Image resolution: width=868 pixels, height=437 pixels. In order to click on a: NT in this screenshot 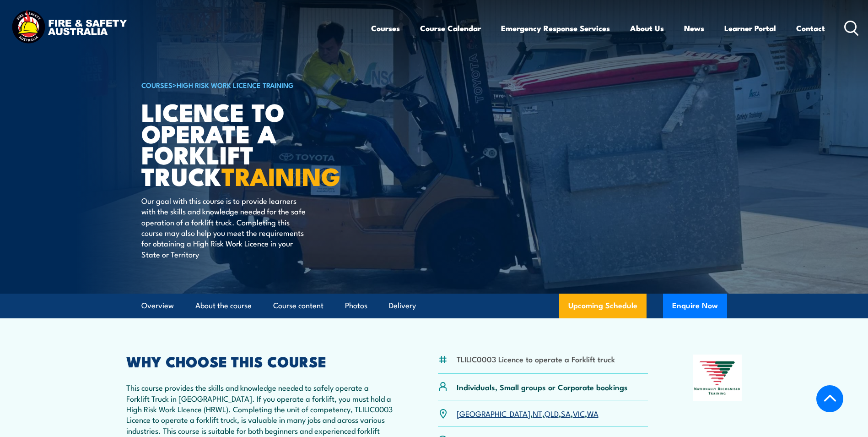, I will do `click(537, 413)`.